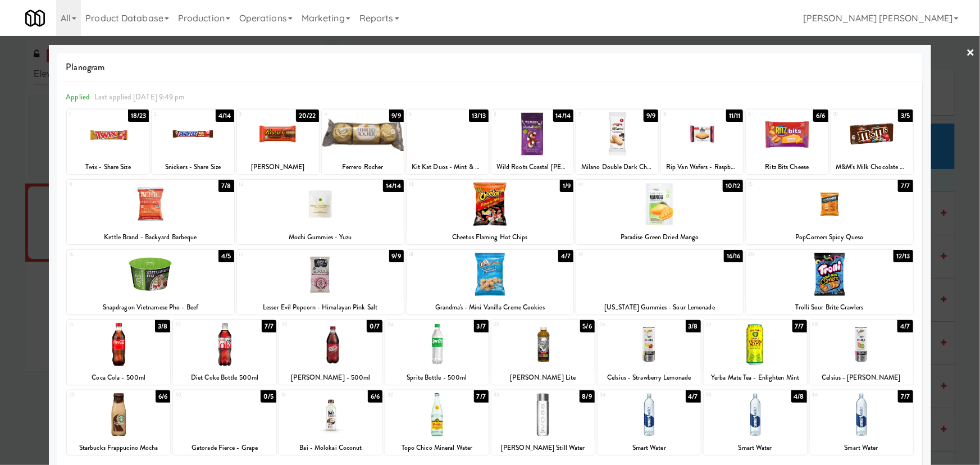 The width and height of the screenshot is (980, 465). Describe the element at coordinates (269, 397) in the screenshot. I see `div: 0/5` at that location.